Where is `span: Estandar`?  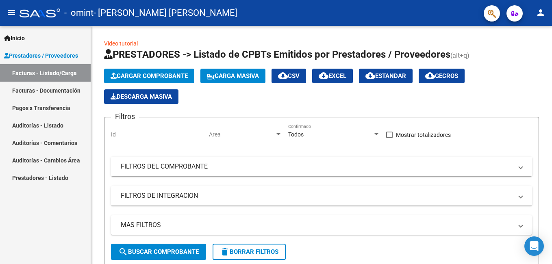
span: Estandar is located at coordinates (386, 76).